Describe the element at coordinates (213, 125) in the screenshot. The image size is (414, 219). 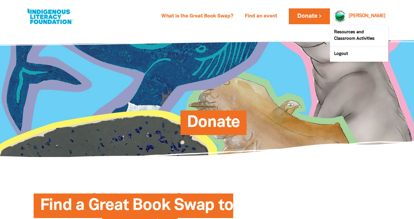
I see `span: Donate` at that location.